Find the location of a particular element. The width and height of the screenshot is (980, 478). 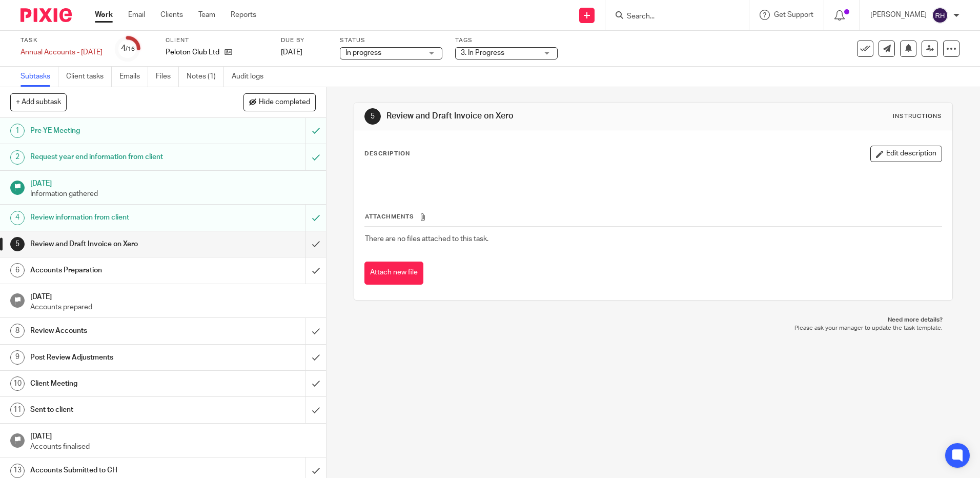

h1: Accounts Preparation is located at coordinates (118, 270).